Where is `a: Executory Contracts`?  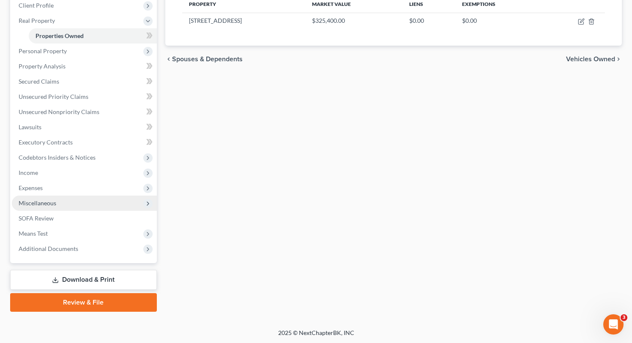 a: Executory Contracts is located at coordinates (84, 142).